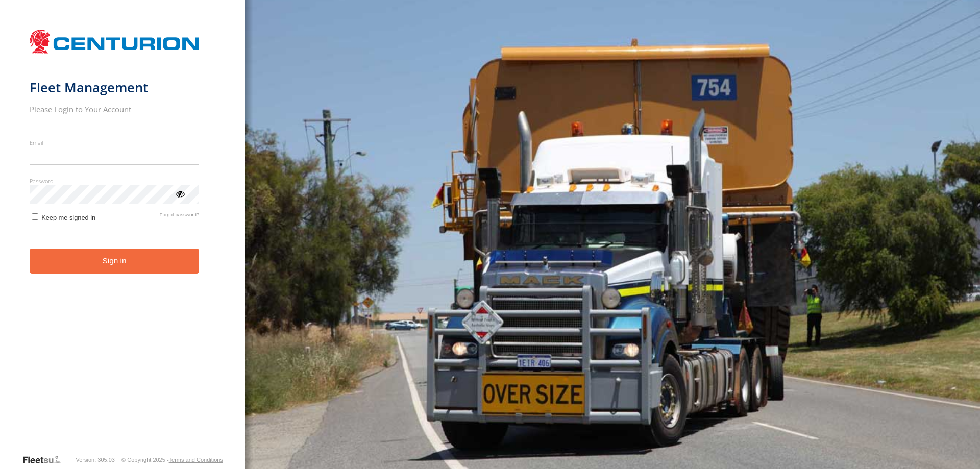  I want to click on a: Visit our Website, so click(46, 460).